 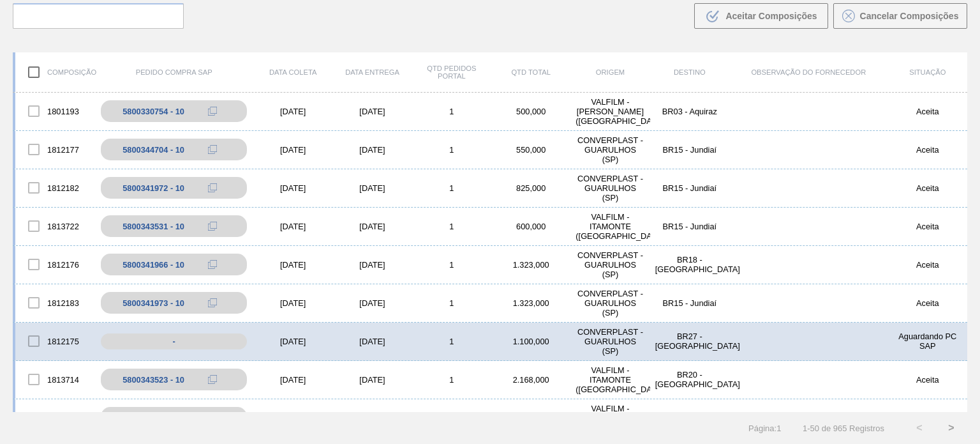 I want to click on div: 1813722, so click(x=55, y=226).